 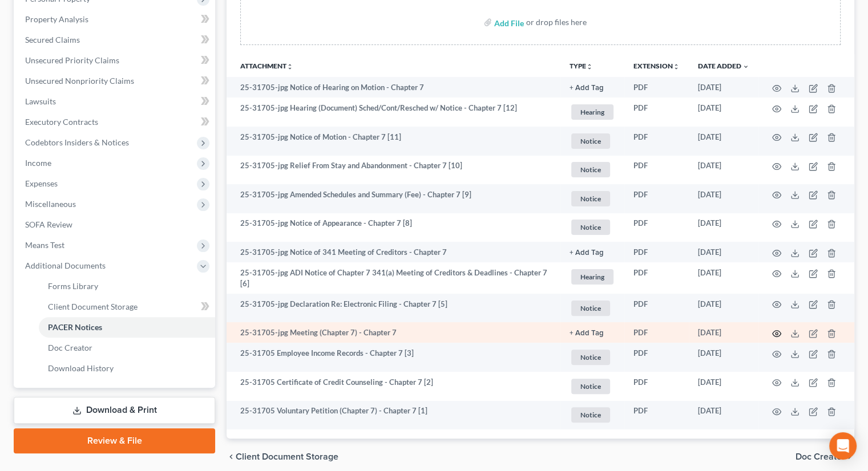 What do you see at coordinates (127, 307) in the screenshot?
I see `a: Client Document Storage` at bounding box center [127, 307].